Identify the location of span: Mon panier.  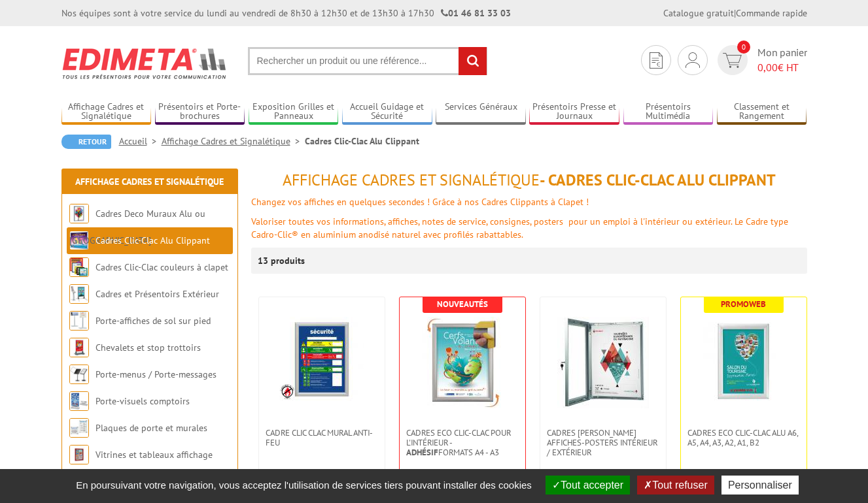
(782, 60).